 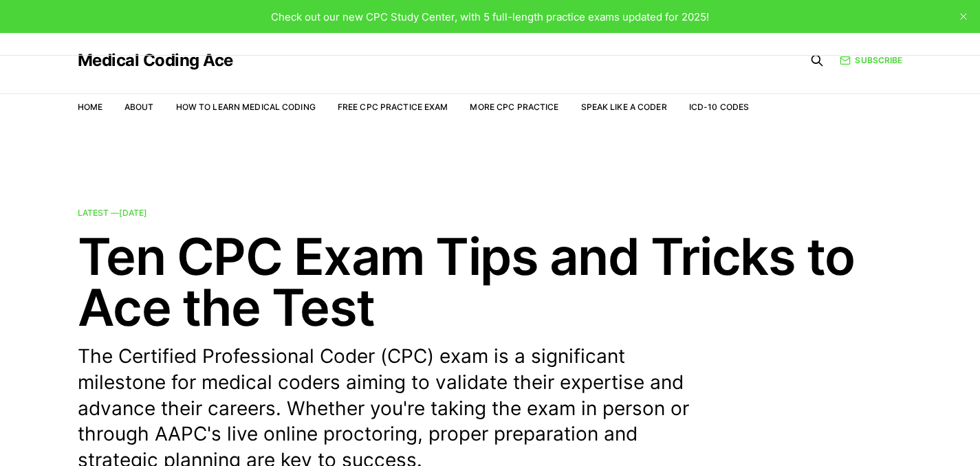 What do you see at coordinates (490, 281) in the screenshot?
I see `h2: Ten CPC Exam Tips and Tricks to Ace the Test` at bounding box center [490, 281].